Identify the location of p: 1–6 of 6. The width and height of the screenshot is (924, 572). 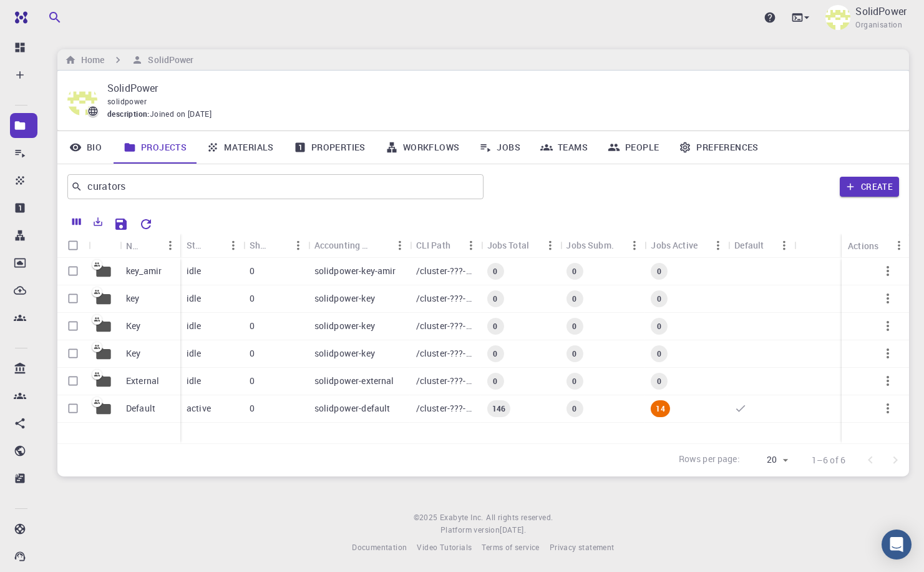
(829, 460).